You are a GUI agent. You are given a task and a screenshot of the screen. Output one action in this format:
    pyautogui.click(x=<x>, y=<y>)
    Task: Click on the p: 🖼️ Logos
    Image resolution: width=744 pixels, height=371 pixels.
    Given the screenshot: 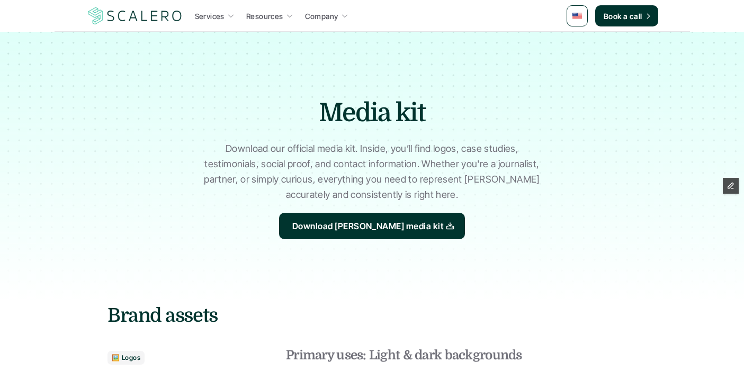 What is the action you would take?
    pyautogui.click(x=126, y=358)
    